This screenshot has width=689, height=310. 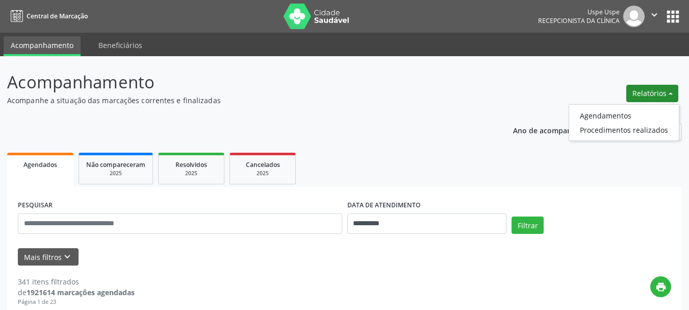 What do you see at coordinates (81, 292) in the screenshot?
I see `strong: 1921614 marcações agendadas` at bounding box center [81, 292].